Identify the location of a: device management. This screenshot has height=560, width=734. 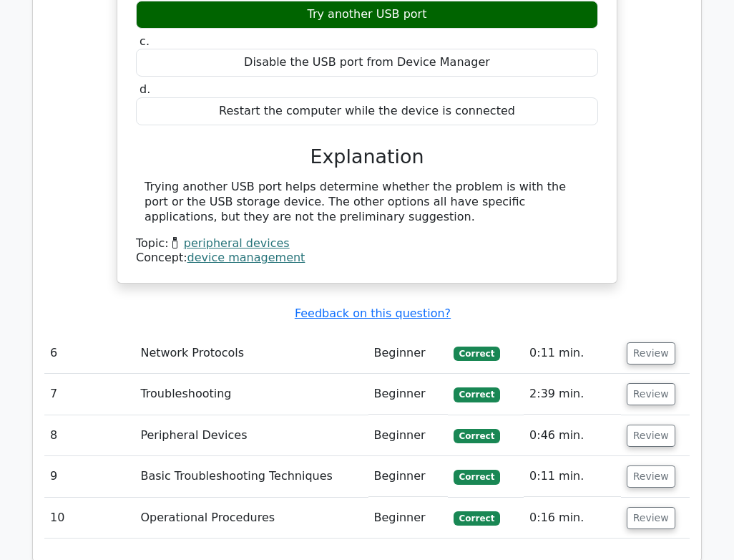
(246, 257).